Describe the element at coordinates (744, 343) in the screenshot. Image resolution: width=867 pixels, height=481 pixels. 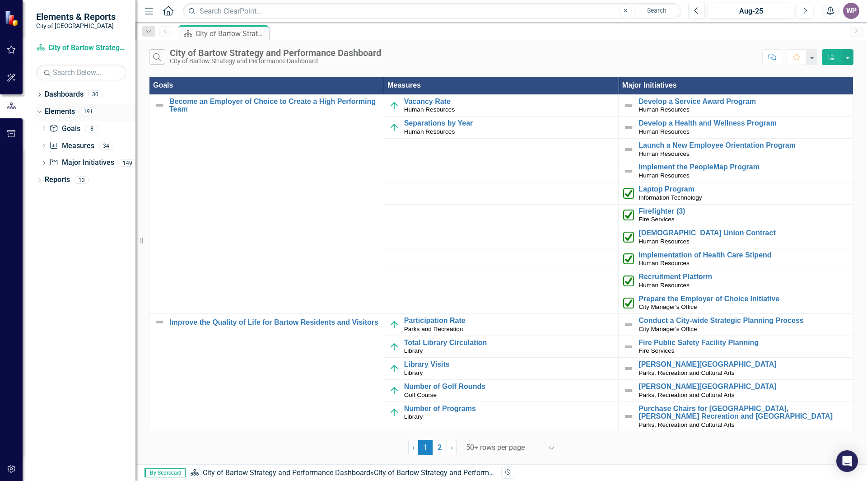
I see `a: Fire Public Safety Facility Planning` at that location.